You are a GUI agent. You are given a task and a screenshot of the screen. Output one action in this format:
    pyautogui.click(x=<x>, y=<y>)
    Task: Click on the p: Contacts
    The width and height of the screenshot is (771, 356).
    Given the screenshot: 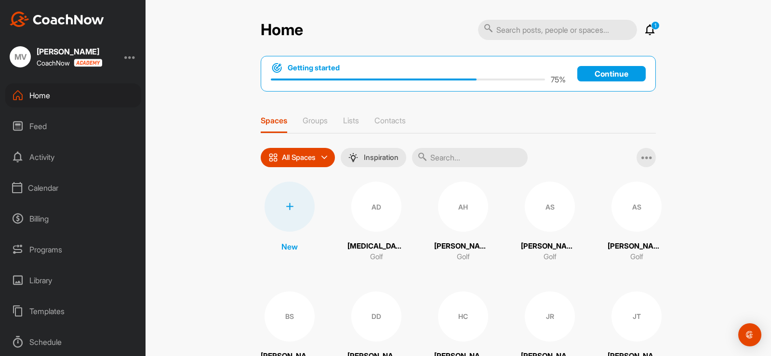 What is the action you would take?
    pyautogui.click(x=390, y=120)
    